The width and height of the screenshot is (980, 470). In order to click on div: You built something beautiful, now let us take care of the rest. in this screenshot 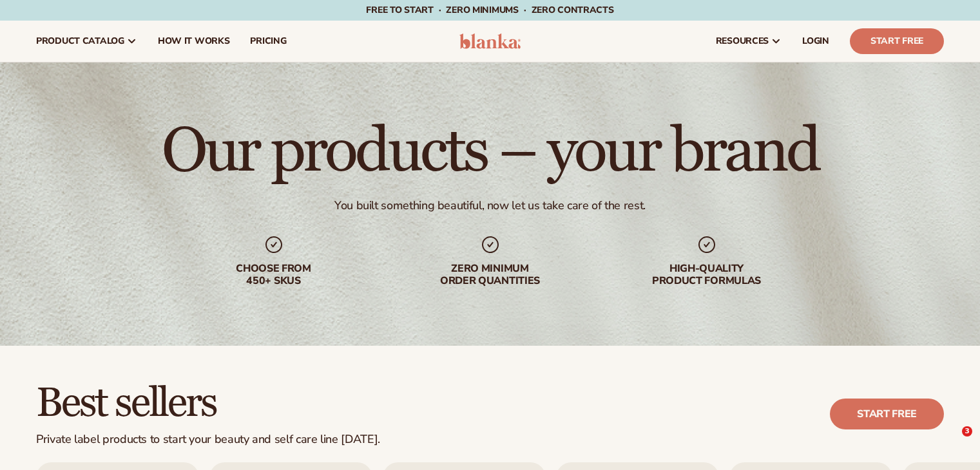, I will do `click(490, 205)`.